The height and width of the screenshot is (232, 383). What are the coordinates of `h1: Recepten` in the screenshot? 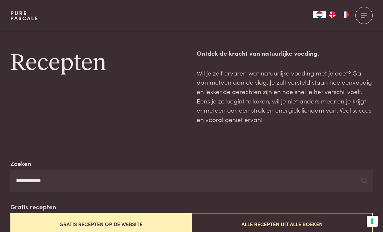 It's located at (98, 63).